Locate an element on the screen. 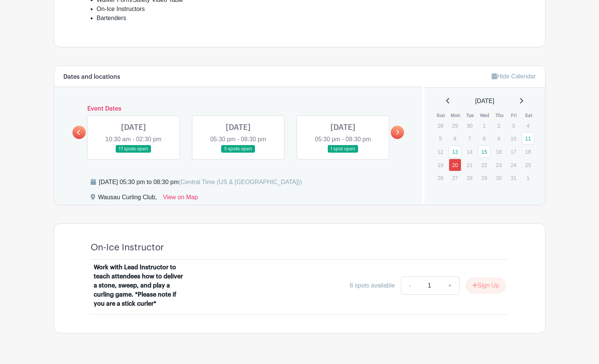 The width and height of the screenshot is (599, 364). p: 7 is located at coordinates (469, 138).